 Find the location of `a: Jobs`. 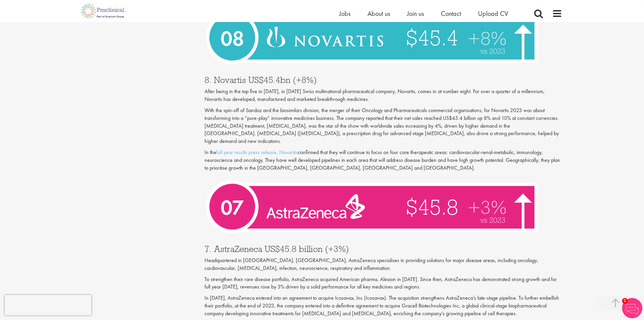

a: Jobs is located at coordinates (345, 14).